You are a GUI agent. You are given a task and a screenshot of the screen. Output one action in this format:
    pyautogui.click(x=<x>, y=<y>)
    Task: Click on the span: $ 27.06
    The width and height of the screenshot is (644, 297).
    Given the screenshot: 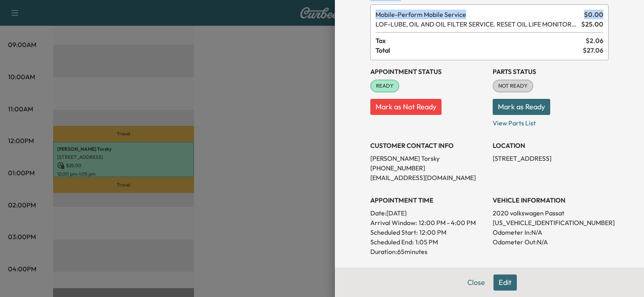 What is the action you would take?
    pyautogui.click(x=593, y=50)
    